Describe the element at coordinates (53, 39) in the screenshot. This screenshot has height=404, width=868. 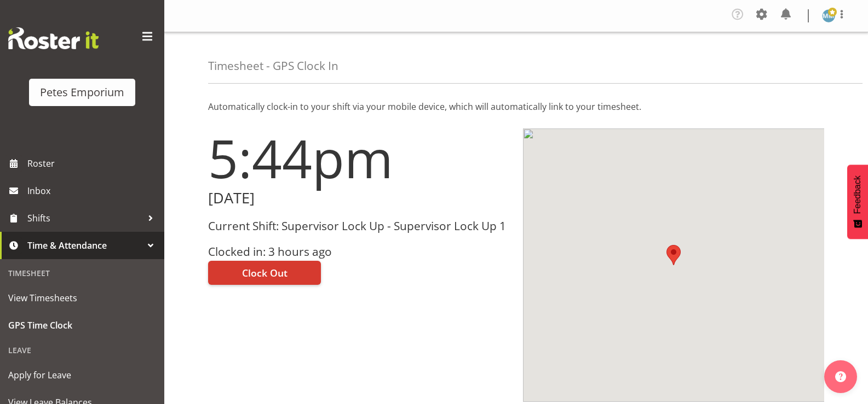
I see `img: Rosterit website logo` at that location.